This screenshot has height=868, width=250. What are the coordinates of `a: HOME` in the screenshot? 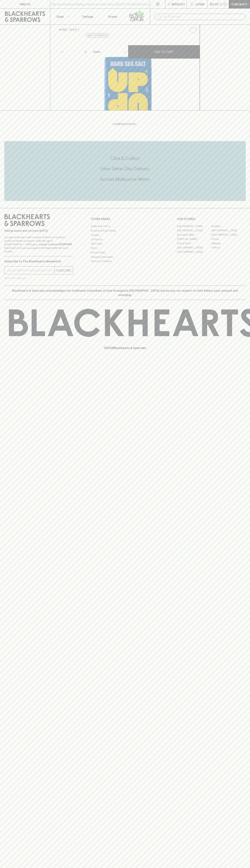 It's located at (63, 30).